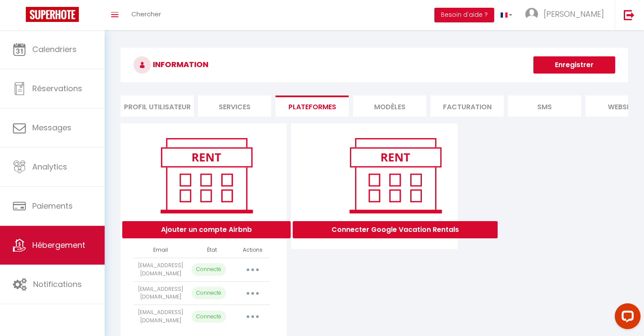 The width and height of the screenshot is (644, 336). What do you see at coordinates (464, 15) in the screenshot?
I see `button: Besoin d'aide ?` at bounding box center [464, 15].